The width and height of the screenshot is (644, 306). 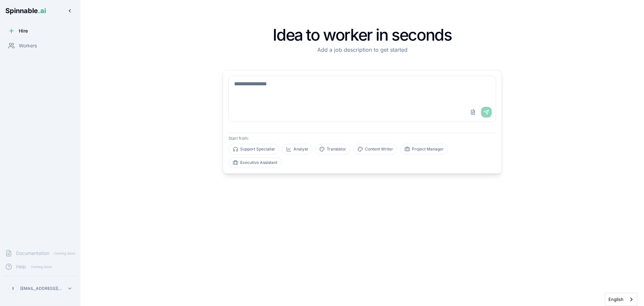 I want to click on span: Help, so click(x=21, y=266).